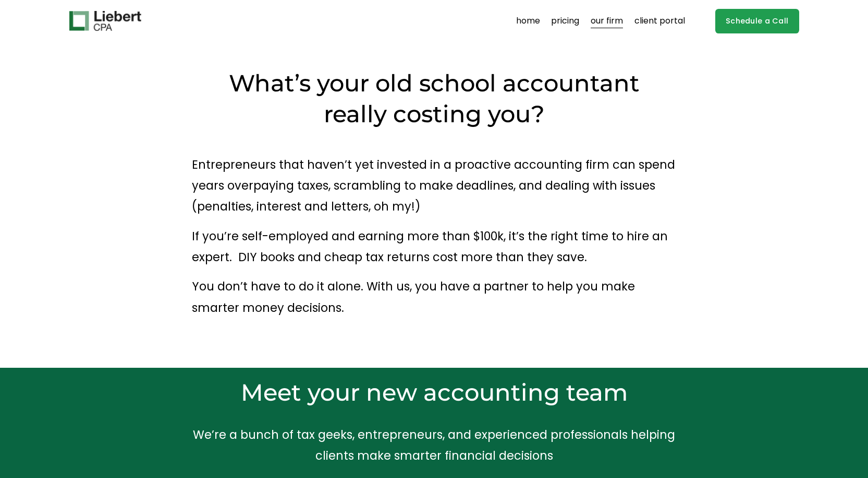  I want to click on a: pricing, so click(565, 21).